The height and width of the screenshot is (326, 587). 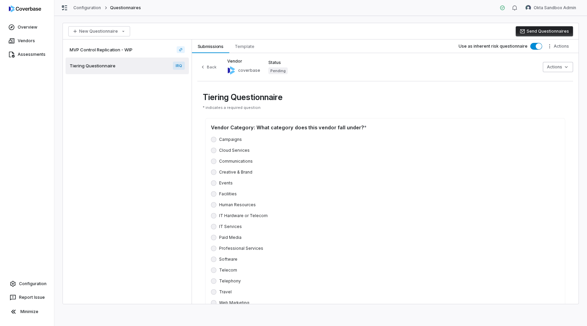 I want to click on label: Cloud Services, so click(x=235, y=150).